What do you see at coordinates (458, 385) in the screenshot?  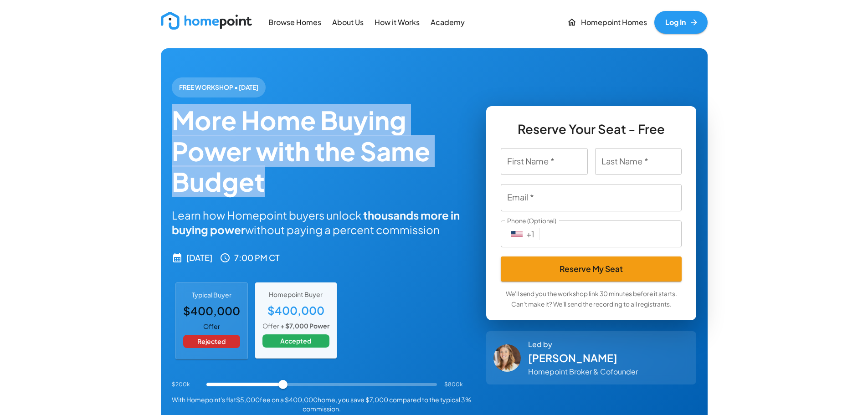 I see `span: $800k` at bounding box center [458, 385].